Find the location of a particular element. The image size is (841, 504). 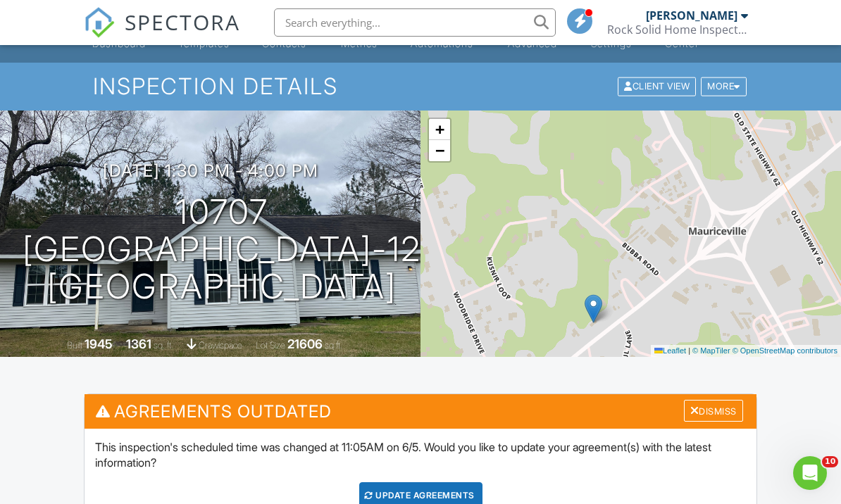

span: sq.ft. is located at coordinates (333, 345).